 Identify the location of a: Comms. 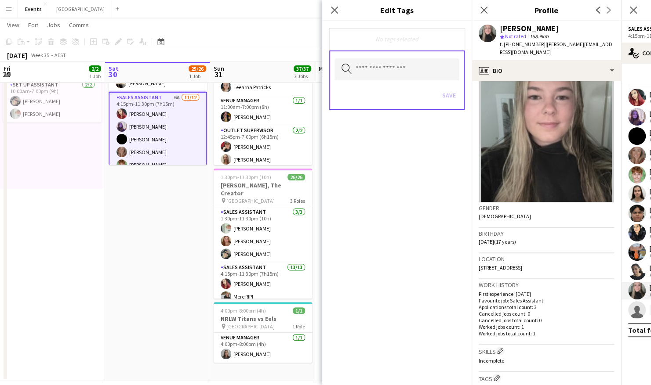
(79, 25).